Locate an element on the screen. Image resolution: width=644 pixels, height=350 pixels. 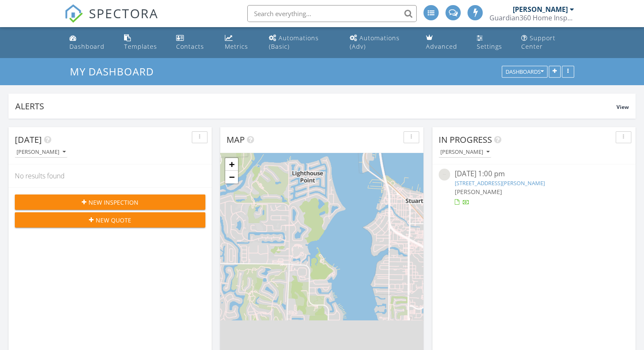
div: Guardian360 Home Inspections and Management, LLC is located at coordinates (532, 18).